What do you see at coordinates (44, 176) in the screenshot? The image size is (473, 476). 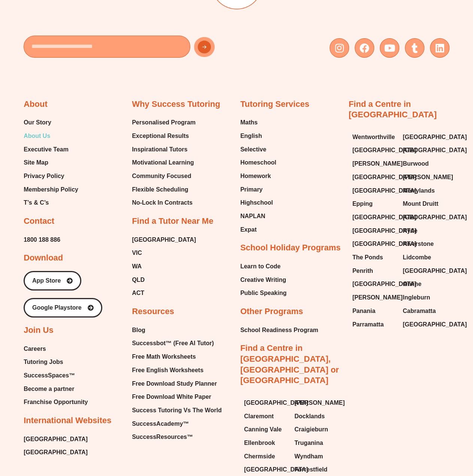 I see `span: Privacy Policy` at bounding box center [44, 176].